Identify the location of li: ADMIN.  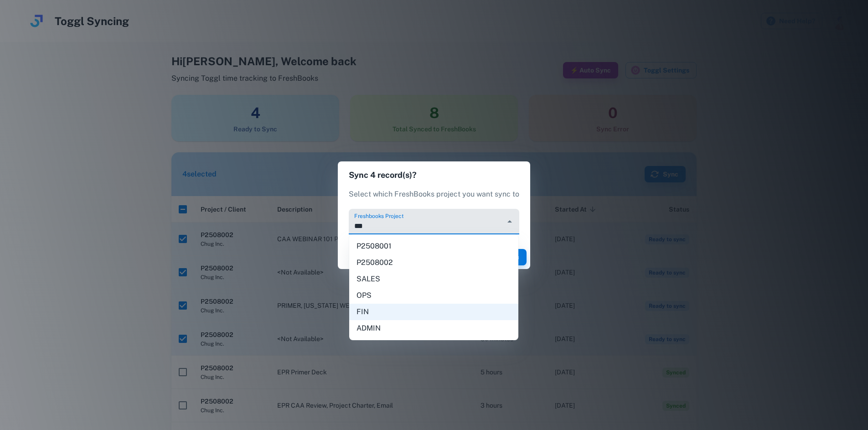
(433, 329).